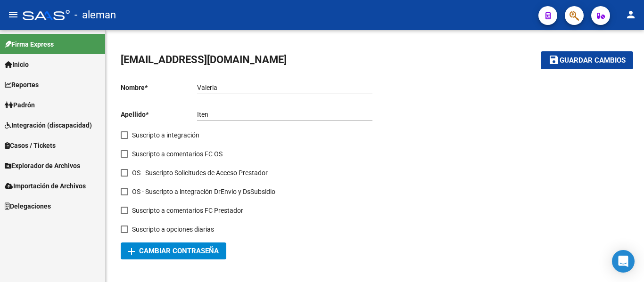  What do you see at coordinates (631, 14) in the screenshot?
I see `mat-icon: person` at bounding box center [631, 14].